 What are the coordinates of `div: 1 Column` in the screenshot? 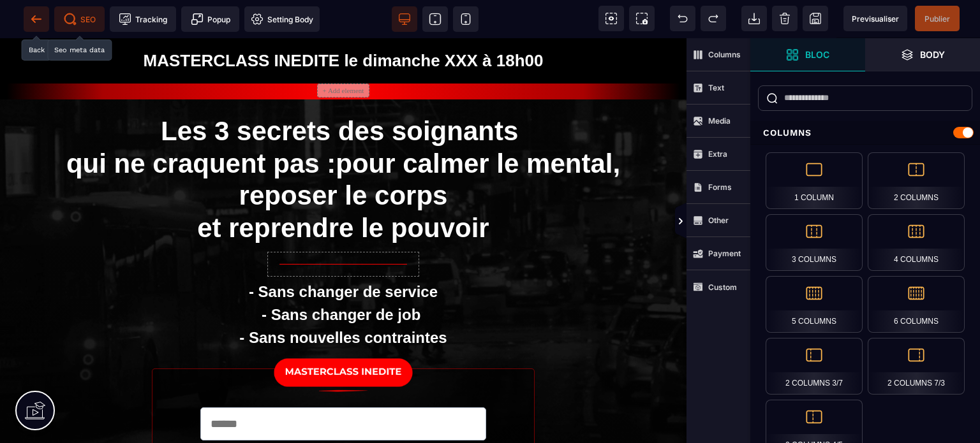 It's located at (814, 181).